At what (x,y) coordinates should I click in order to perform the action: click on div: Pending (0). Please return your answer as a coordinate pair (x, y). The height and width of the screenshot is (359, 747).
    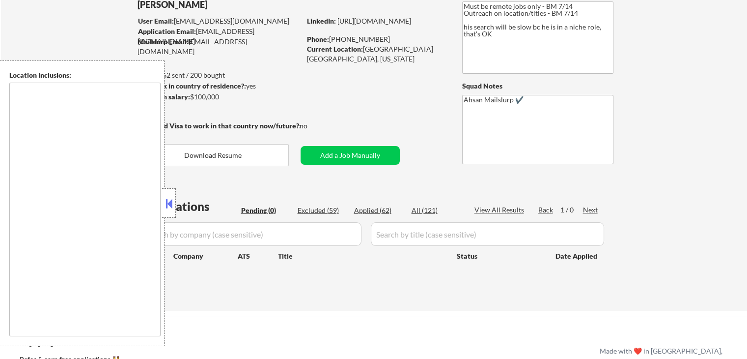
    Looking at the image, I should click on (266, 210).